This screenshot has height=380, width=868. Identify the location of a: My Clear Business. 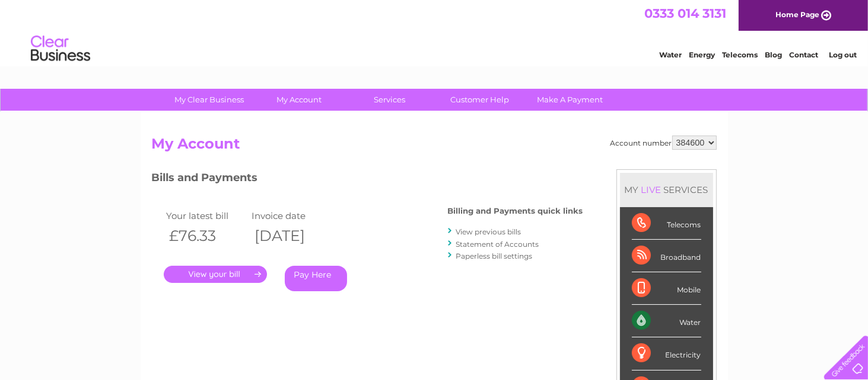
(209, 100).